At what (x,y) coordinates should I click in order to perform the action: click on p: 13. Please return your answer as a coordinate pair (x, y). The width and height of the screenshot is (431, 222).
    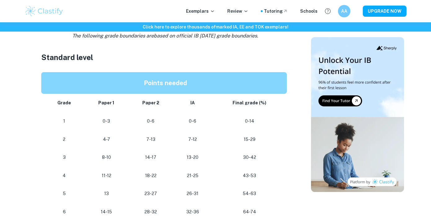
    Looking at the image, I should click on (106, 194).